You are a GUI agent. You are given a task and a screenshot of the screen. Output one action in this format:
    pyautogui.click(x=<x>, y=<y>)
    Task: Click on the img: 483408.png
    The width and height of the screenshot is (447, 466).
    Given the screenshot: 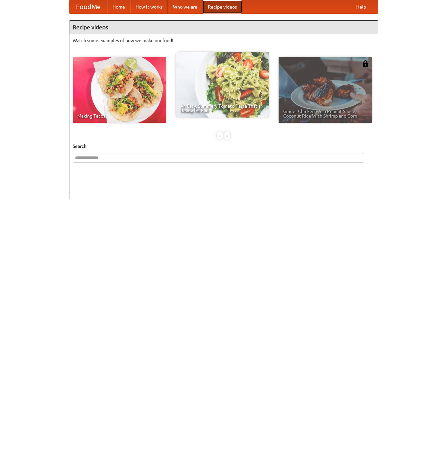 What is the action you would take?
    pyautogui.click(x=366, y=64)
    